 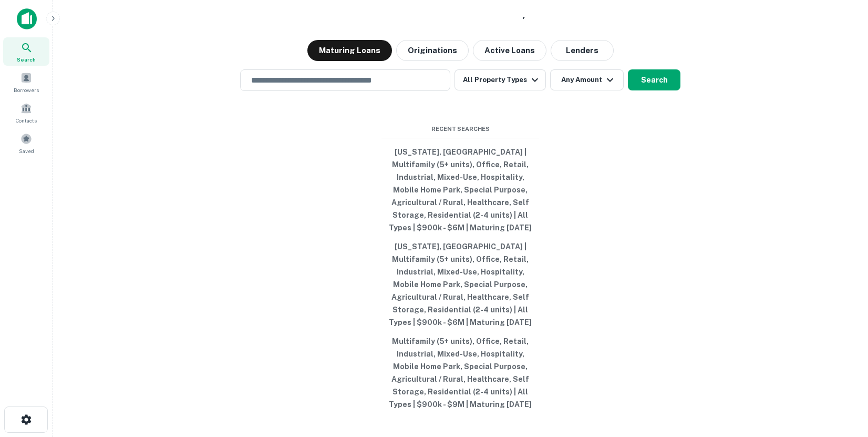 What do you see at coordinates (26, 51) in the screenshot?
I see `a: Search` at bounding box center [26, 51].